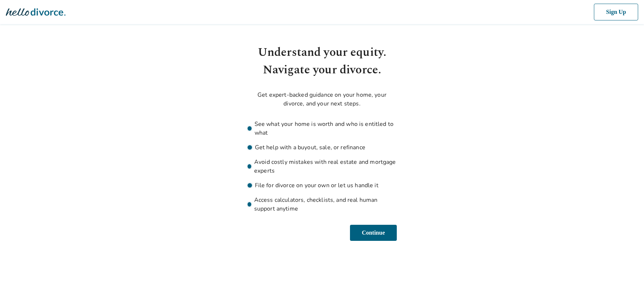 The image size is (644, 285). What do you see at coordinates (322, 61) in the screenshot?
I see `h1: Understand your equity. Navigate your divorce.` at bounding box center [322, 61].